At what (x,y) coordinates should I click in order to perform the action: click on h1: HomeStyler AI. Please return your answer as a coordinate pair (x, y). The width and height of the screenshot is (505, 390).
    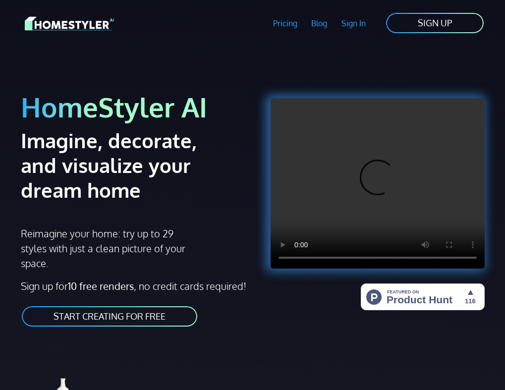
    Looking at the image, I should click on (134, 107).